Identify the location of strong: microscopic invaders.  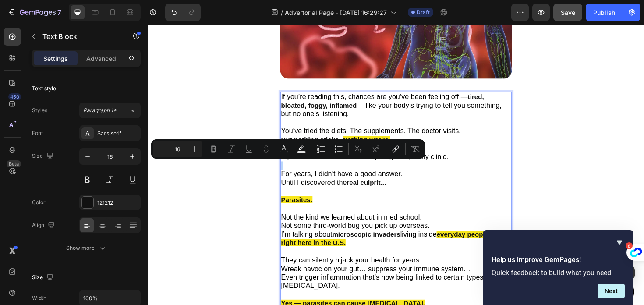
(232, 223).